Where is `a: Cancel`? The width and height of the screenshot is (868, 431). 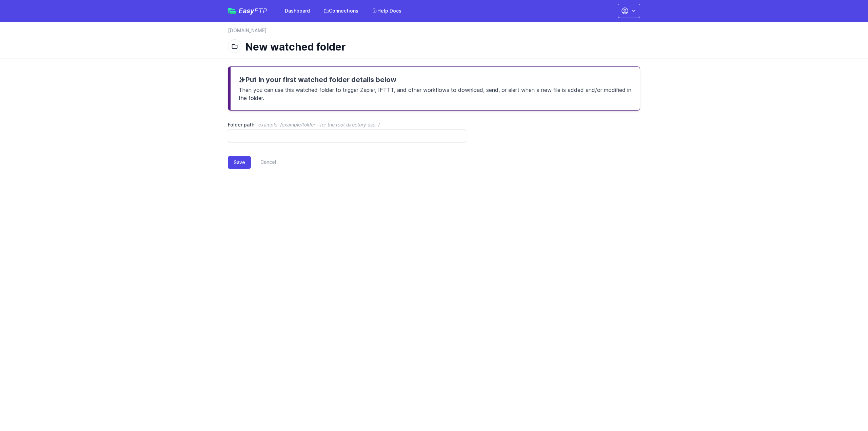
a: Cancel is located at coordinates (264, 163).